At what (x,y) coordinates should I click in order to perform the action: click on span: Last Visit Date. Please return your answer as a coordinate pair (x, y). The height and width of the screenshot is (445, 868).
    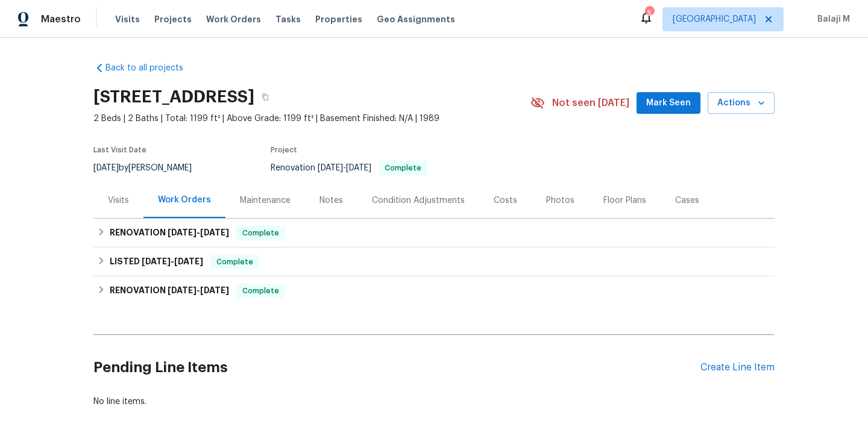
    Looking at the image, I should click on (120, 150).